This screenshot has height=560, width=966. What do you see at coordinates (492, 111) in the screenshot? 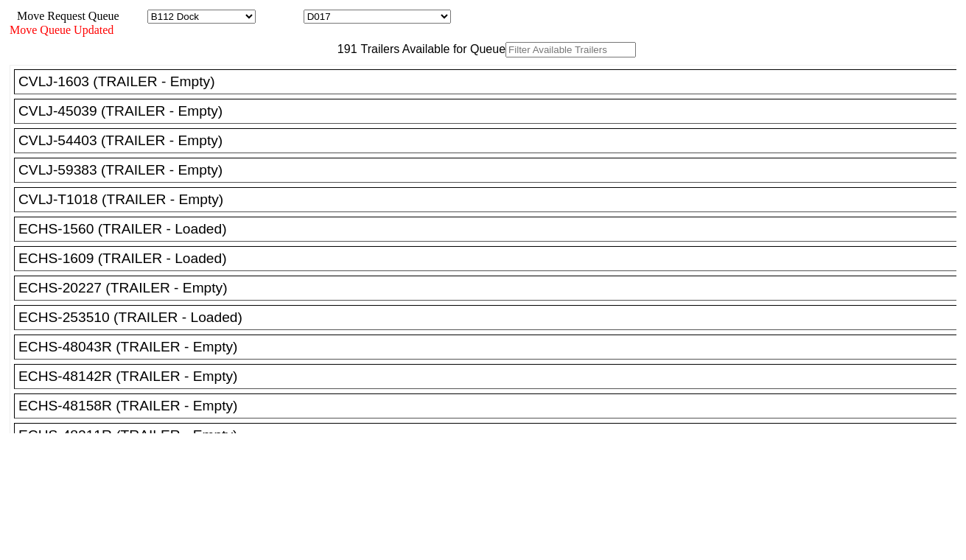
I see `div: CVLJ-45039 (TRAILER - Empty)` at bounding box center [492, 111].